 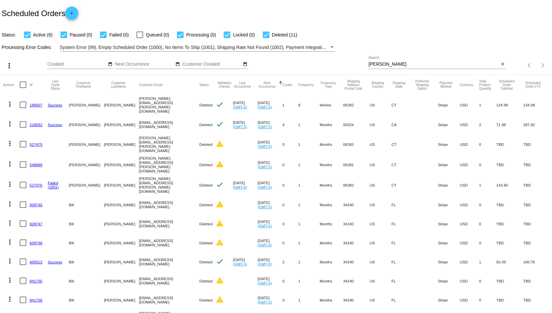 What do you see at coordinates (290, 125) in the screenshot?
I see `mat-cell: 4` at bounding box center [290, 125].